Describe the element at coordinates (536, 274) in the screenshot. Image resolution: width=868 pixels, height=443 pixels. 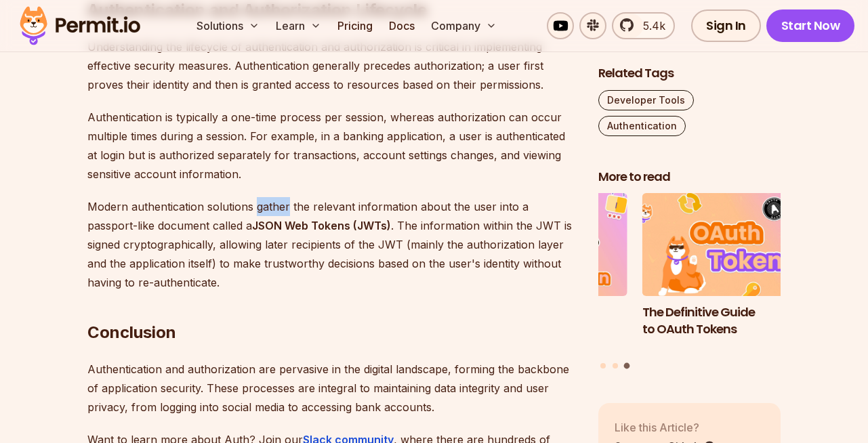
I see `li: 2 of 3` at that location.